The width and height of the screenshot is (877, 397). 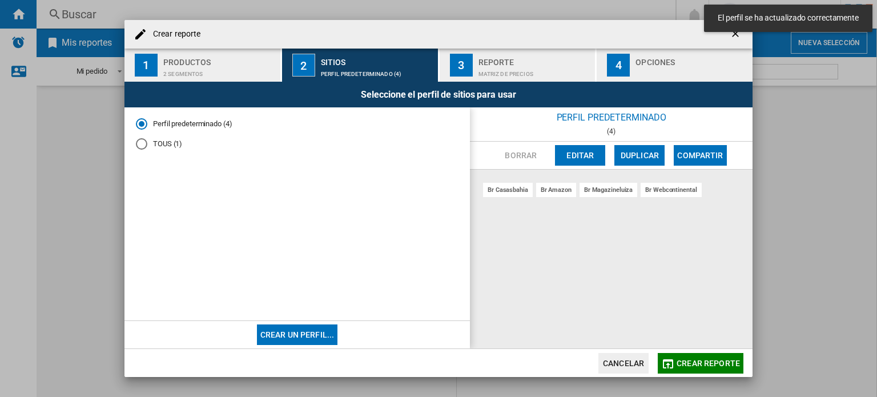 What do you see at coordinates (203, 65) in the screenshot?
I see `button: 1 Productos 2 segmentos` at bounding box center [203, 65].